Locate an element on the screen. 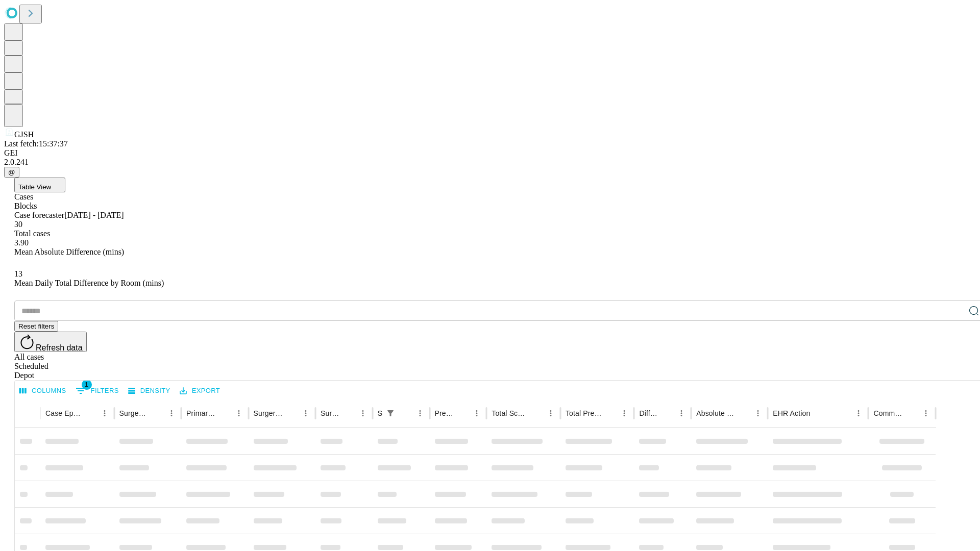  div: EHR Action is located at coordinates (791, 413).